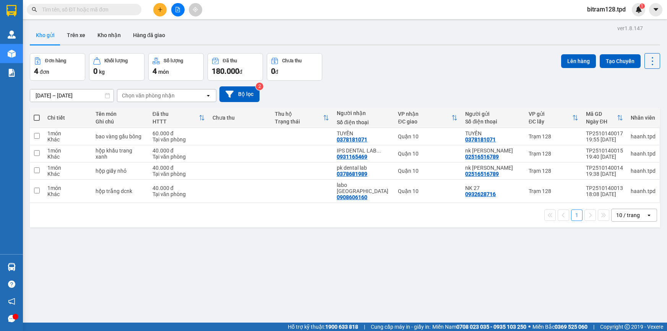  Describe the element at coordinates (178, 10) in the screenshot. I see `button: file-add` at that location.